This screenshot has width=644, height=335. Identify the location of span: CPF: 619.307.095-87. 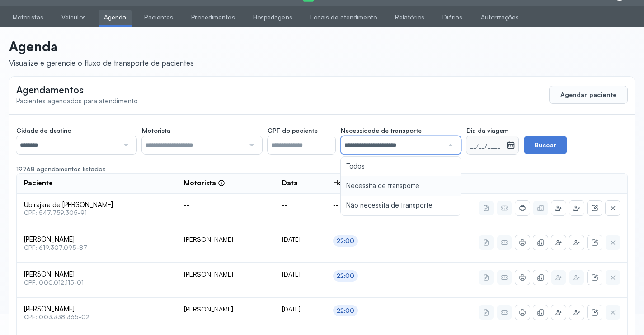
(97, 248).